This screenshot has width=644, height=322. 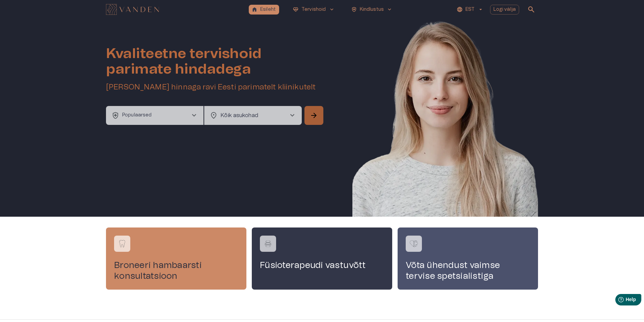 What do you see at coordinates (531, 9) in the screenshot?
I see `button: open search modal` at bounding box center [531, 9].